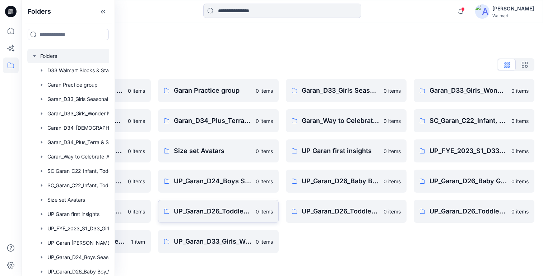 The height and width of the screenshot is (276, 543). I want to click on a: UP_Garan_D26_Baby Girl_Wonder Nation0 items, so click(474, 181).